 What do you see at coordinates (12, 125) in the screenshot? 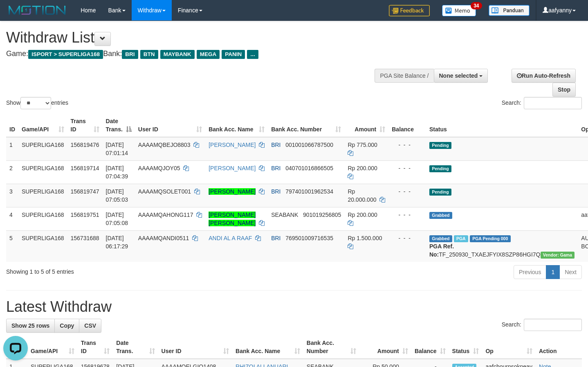
I see `th: ID` at bounding box center [12, 125].